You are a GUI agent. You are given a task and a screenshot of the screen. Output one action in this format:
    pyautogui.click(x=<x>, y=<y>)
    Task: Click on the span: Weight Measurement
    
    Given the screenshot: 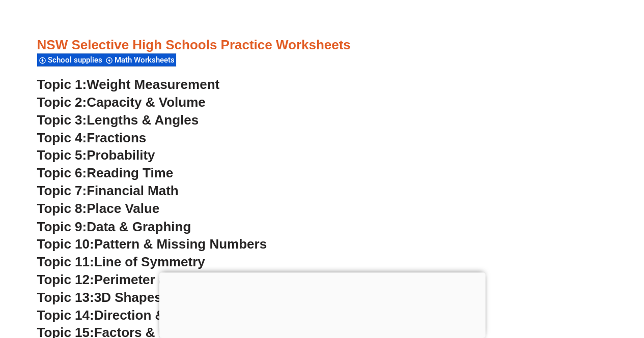 What is the action you would take?
    pyautogui.click(x=153, y=84)
    